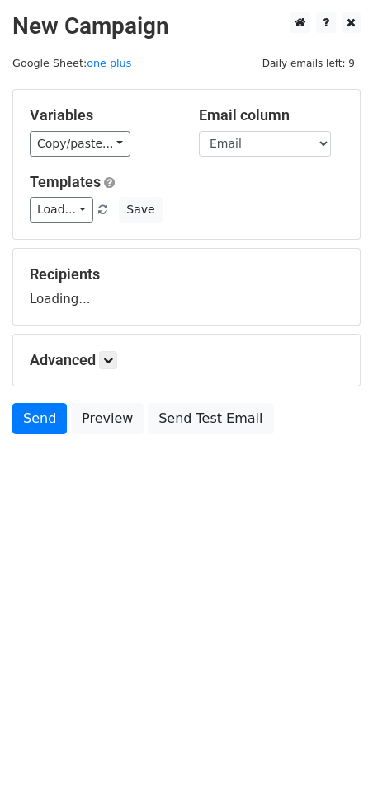  Describe the element at coordinates (101, 115) in the screenshot. I see `h5: Variables` at that location.